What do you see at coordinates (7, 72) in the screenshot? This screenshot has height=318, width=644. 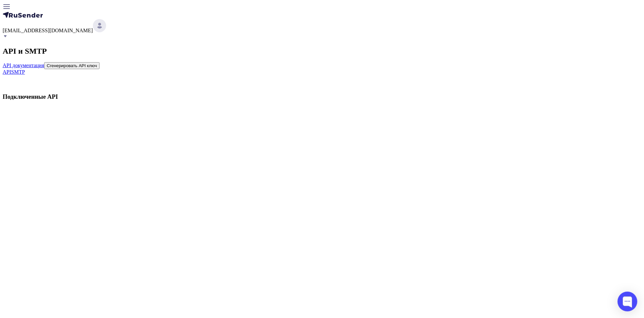 I see `a: API` at bounding box center [7, 72].